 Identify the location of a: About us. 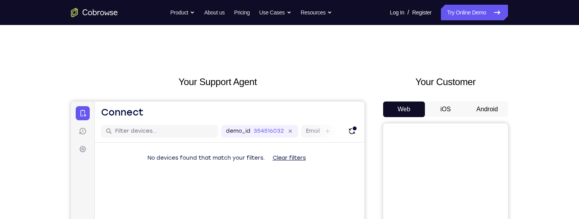
(214, 12).